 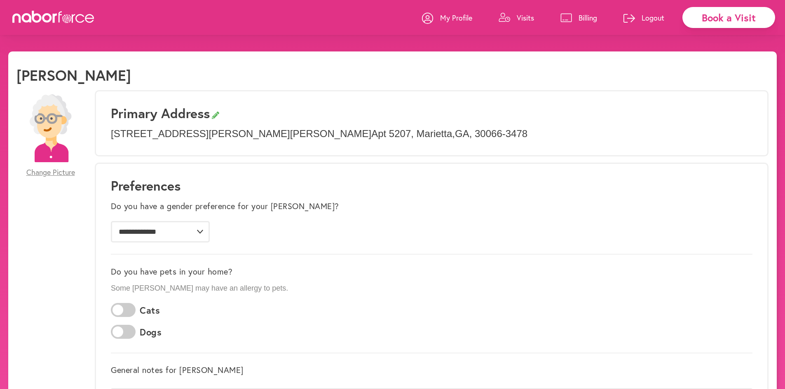 What do you see at coordinates (516, 18) in the screenshot?
I see `a: Visits` at bounding box center [516, 18].